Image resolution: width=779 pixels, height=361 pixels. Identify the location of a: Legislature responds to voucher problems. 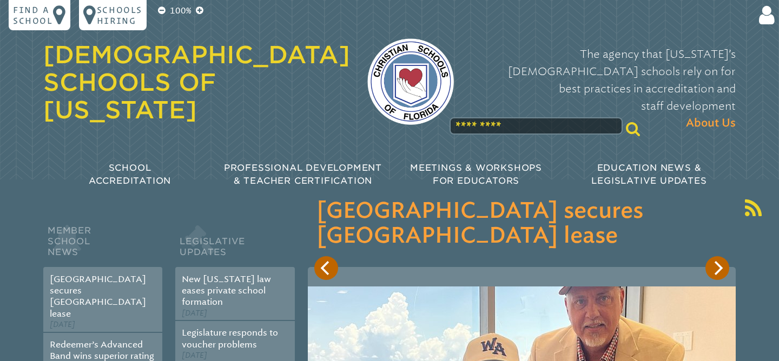
(230, 339).